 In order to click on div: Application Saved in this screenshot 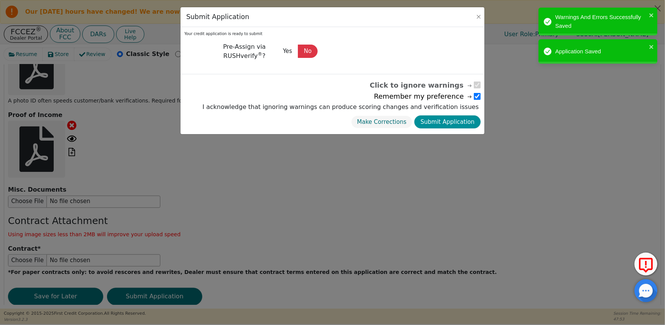, I will do `click(601, 51)`.